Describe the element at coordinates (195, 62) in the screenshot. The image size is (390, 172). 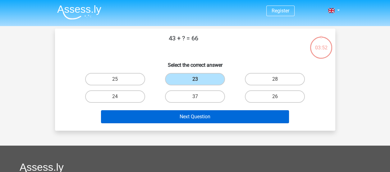
I see `h6: Select the correct answer` at that location.